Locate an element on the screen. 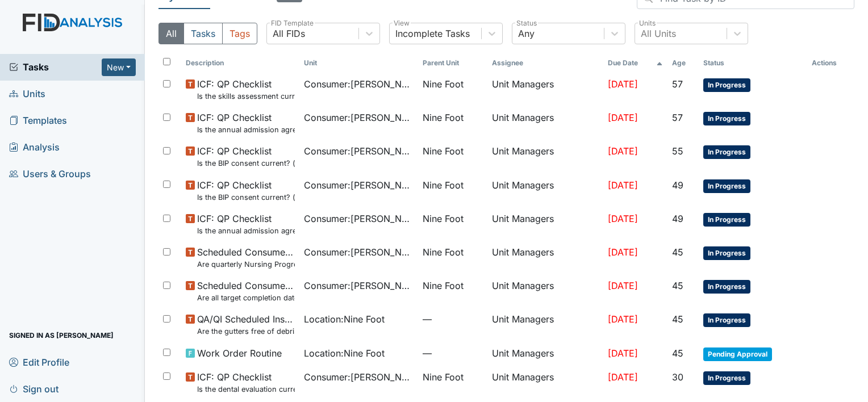 The width and height of the screenshot is (868, 402). span: Sign out is located at coordinates (33, 389).